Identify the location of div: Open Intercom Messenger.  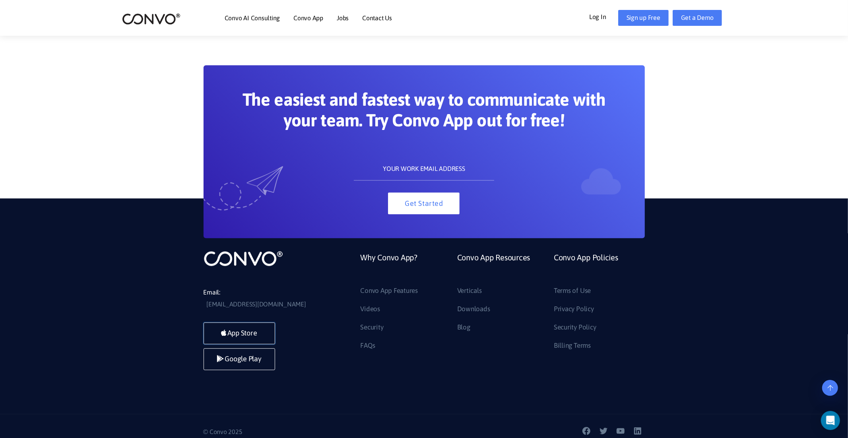
(830, 420).